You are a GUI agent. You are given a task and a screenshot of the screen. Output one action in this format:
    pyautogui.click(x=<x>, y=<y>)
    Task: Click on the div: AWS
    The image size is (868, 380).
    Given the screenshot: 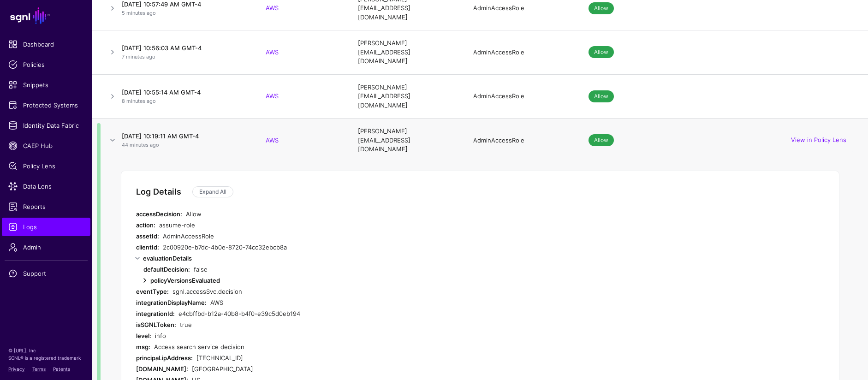 What is the action you would take?
    pyautogui.click(x=358, y=303)
    